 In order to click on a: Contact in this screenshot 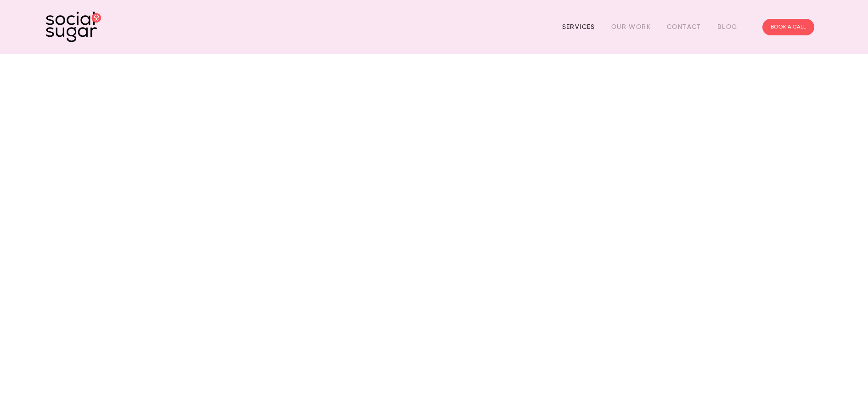, I will do `click(684, 26)`.